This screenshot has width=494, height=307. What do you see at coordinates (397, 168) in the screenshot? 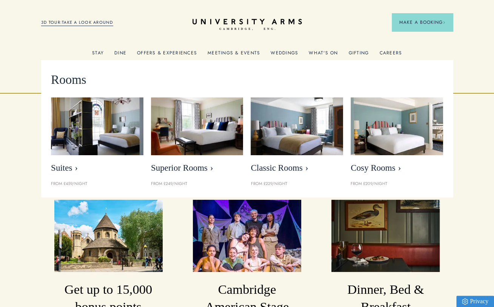
I see `span: Cosy Rooms` at bounding box center [397, 168].